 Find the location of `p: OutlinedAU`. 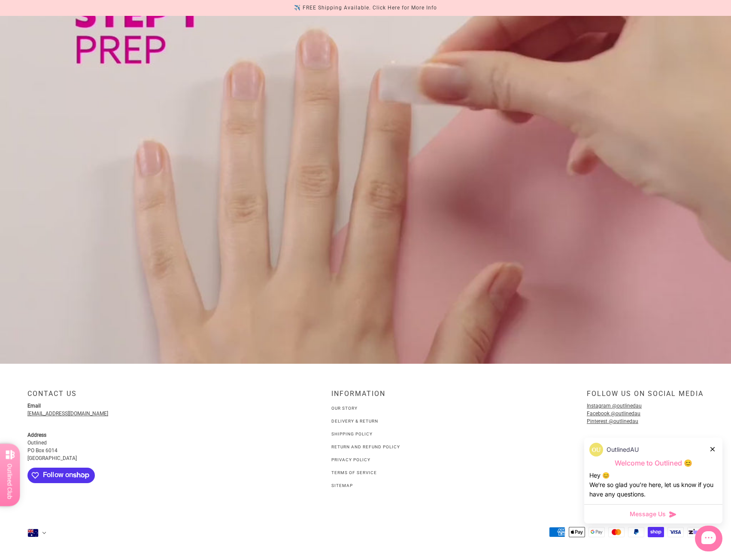

p: OutlinedAU is located at coordinates (622, 449).